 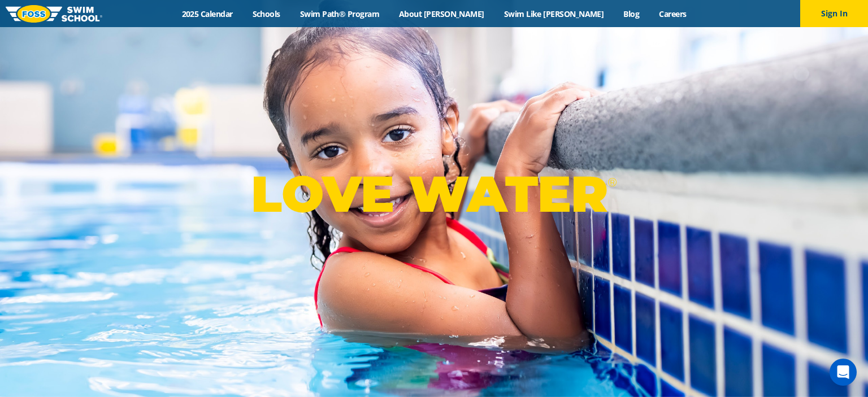 What do you see at coordinates (207, 13) in the screenshot?
I see `a: 2025 Calendar` at bounding box center [207, 13].